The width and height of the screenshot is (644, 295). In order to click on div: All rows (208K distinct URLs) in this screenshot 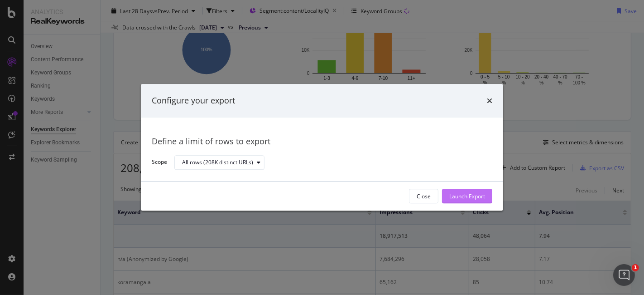, I will do `click(217, 162)`.